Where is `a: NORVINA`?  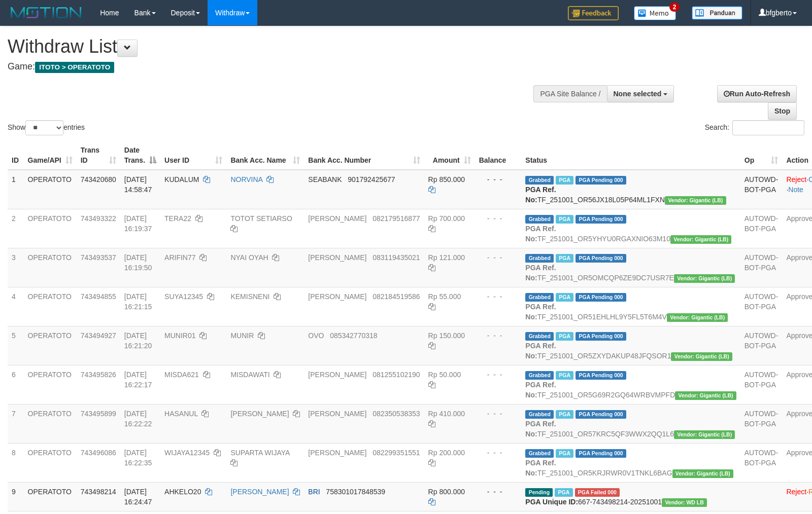 a: NORVINA is located at coordinates (246, 179).